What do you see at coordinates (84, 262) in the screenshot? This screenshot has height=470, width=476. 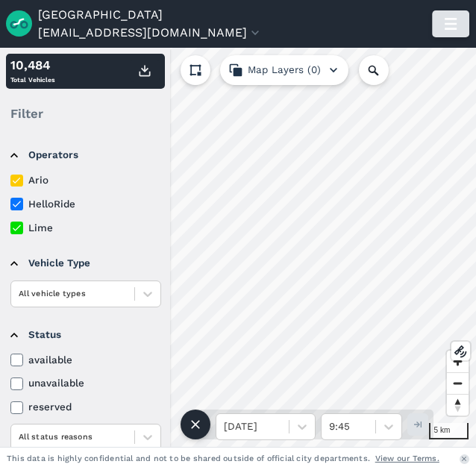 I see `summary: Vehicle Type` at bounding box center [84, 262].